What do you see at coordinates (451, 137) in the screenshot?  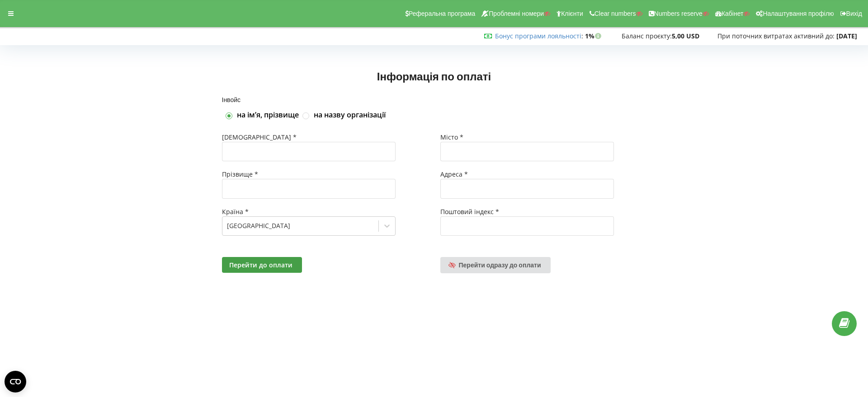 I see `span: Місто *` at bounding box center [451, 137].